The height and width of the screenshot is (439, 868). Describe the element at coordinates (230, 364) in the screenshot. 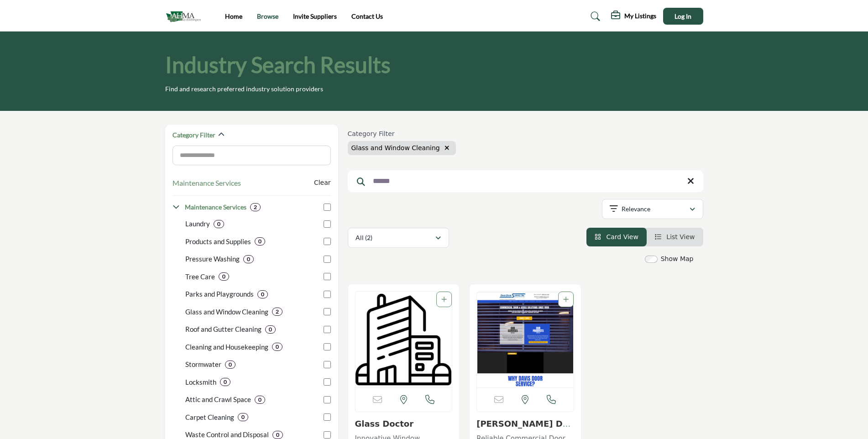

I see `div: 0 Results For Stormwater` at that location.